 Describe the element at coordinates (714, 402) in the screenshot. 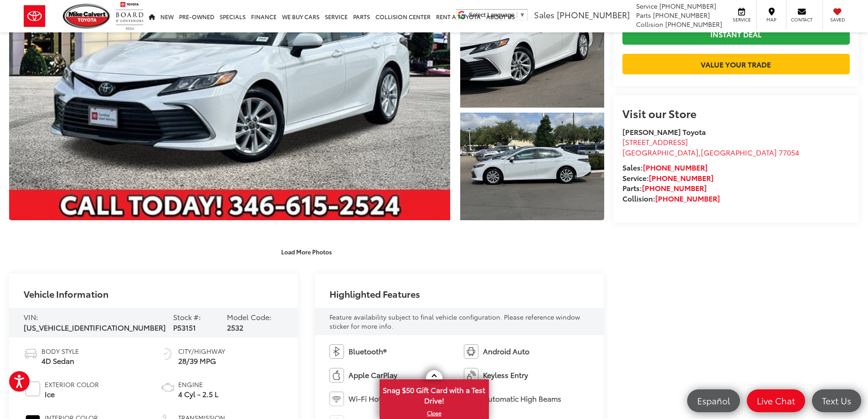

I see `a: Español` at that location.